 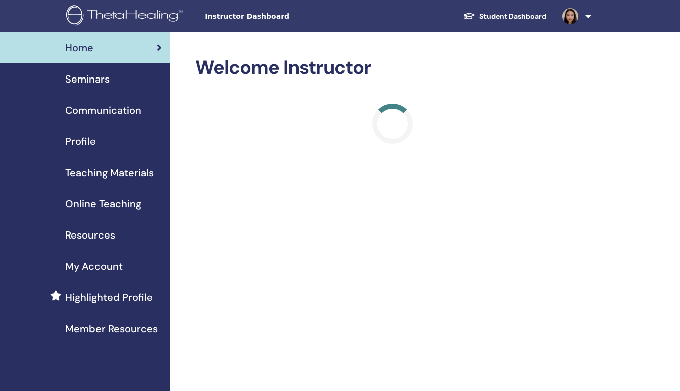 I want to click on span: Highlighted Profile, so click(x=109, y=297).